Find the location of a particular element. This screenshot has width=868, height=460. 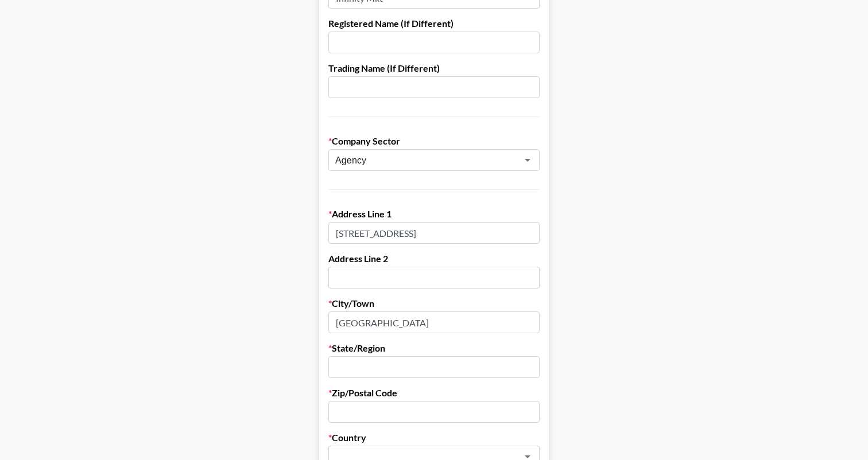

label: Registered Name (If Different) is located at coordinates (434, 23).